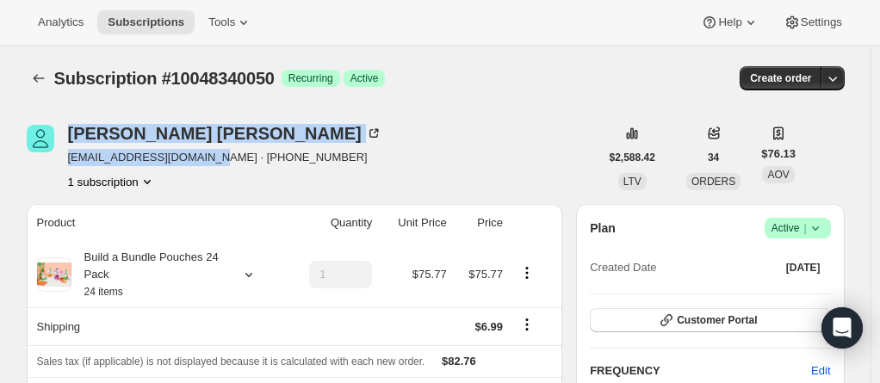  I want to click on button: Help, so click(729, 22).